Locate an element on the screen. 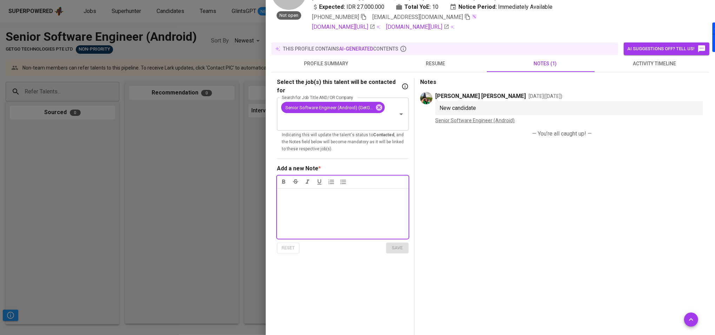 Image resolution: width=715 pixels, height=335 pixels. b: Contacted is located at coordinates (384, 135).